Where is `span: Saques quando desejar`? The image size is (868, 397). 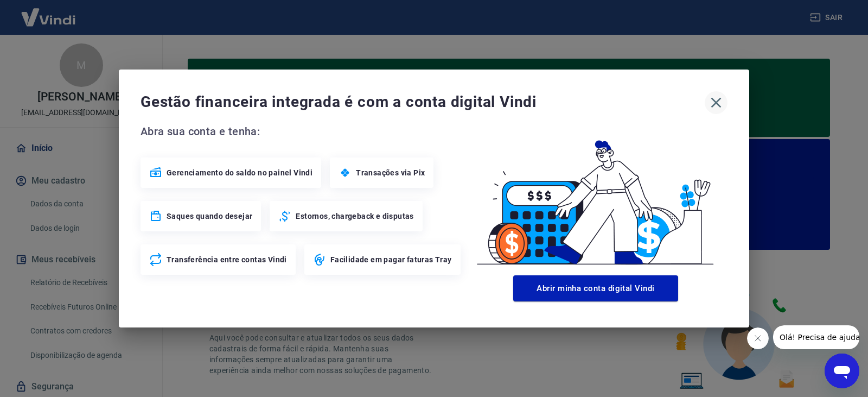
span: Saques quando desejar is located at coordinates (209, 216).